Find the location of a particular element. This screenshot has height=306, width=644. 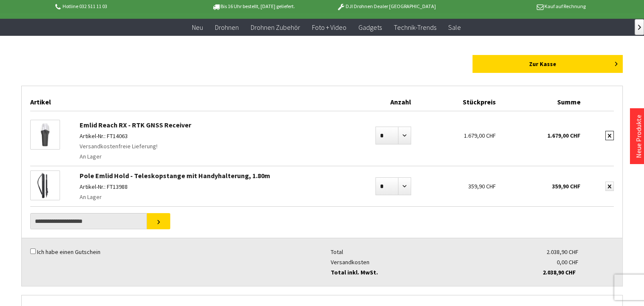

p: Artikel-Nr.: FT13988 is located at coordinates (213, 187).